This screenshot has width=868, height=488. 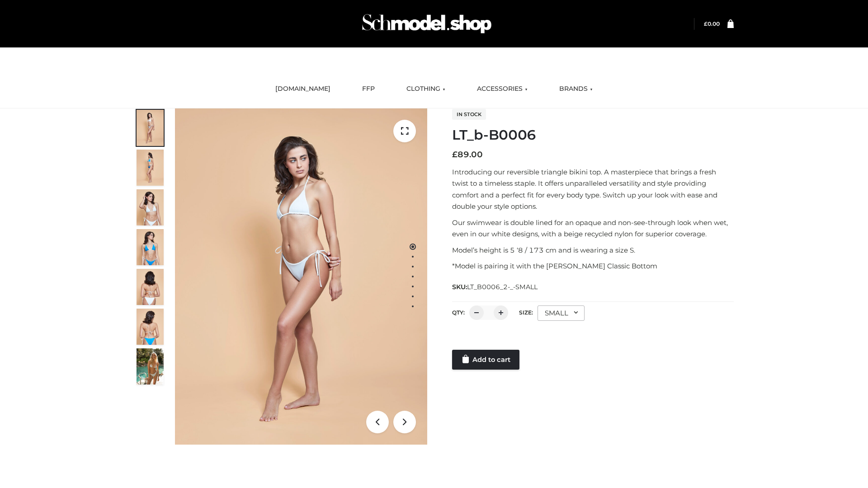 What do you see at coordinates (593, 228) in the screenshot?
I see `p: Our swimwear is double lined for an opaque and non-see-through look when wet, even in our white d...` at bounding box center [593, 228].